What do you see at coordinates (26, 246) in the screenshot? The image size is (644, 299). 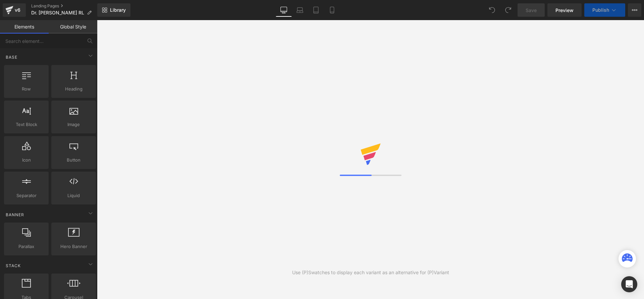 I see `span: Parallax` at bounding box center [26, 246].